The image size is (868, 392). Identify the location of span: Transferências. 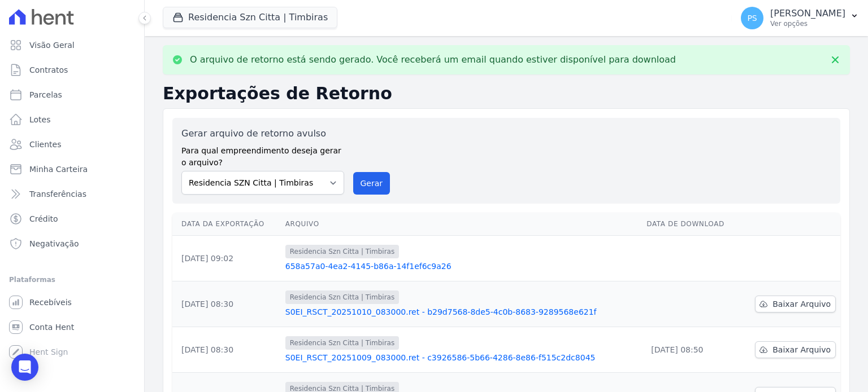
(58, 194).